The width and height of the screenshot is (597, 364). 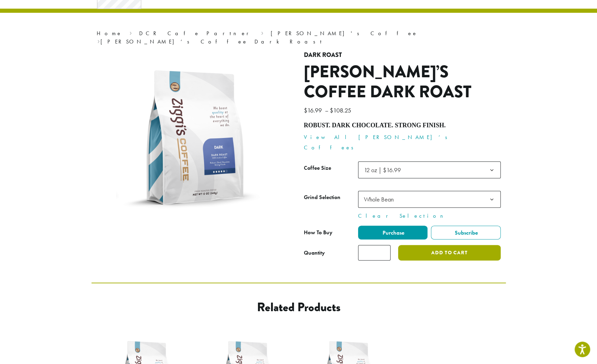 I want to click on bdi: 108.25, so click(x=341, y=110).